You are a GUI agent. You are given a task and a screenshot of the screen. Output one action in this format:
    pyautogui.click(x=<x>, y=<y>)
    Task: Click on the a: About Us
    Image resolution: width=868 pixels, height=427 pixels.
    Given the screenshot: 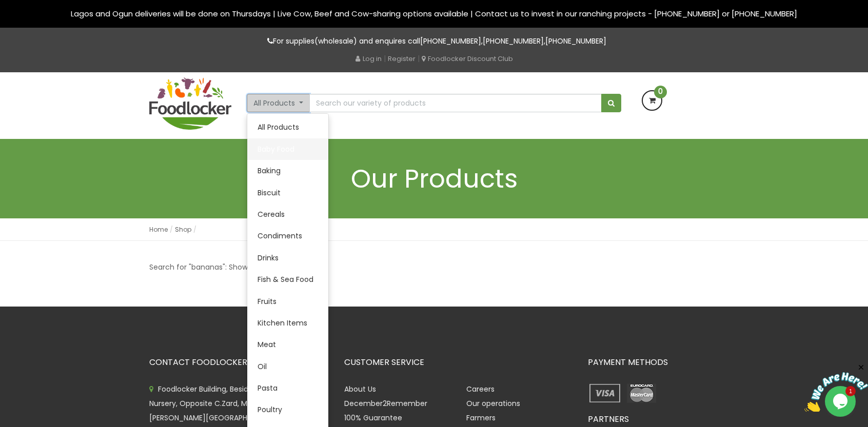 What is the action you would take?
    pyautogui.click(x=360, y=389)
    